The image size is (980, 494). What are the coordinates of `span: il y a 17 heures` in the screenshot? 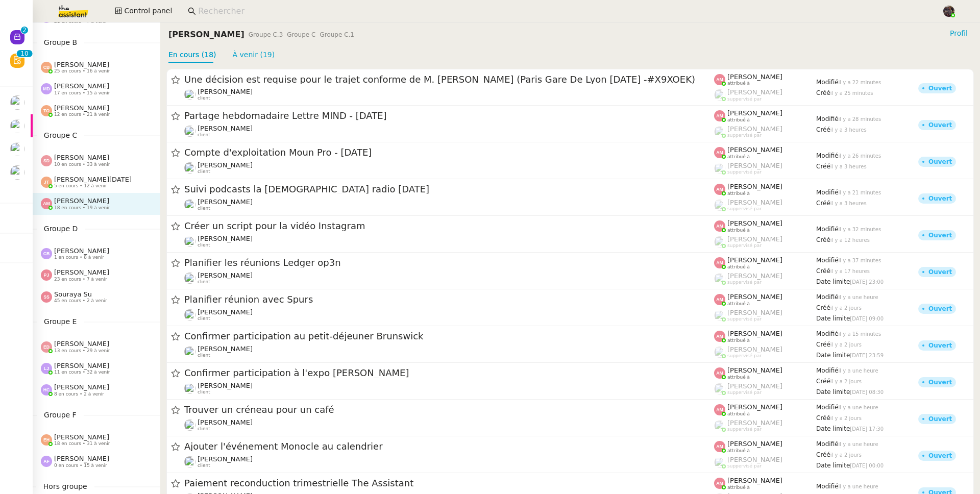 It's located at (850, 271).